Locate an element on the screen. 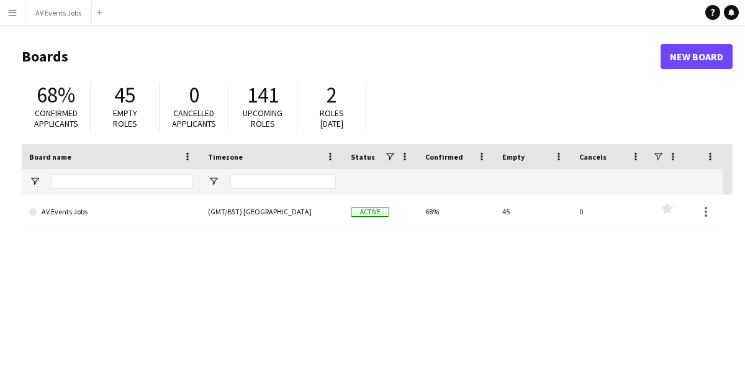 This screenshot has height=392, width=745. span: 2 is located at coordinates (332, 95).